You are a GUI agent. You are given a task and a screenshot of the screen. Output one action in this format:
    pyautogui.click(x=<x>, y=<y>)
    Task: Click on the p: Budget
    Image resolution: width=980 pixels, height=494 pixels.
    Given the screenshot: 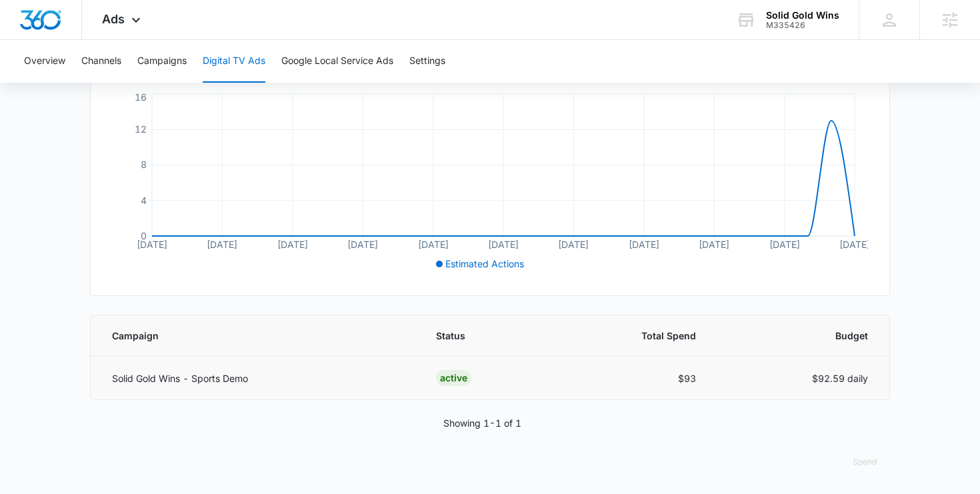 What is the action you would take?
    pyautogui.click(x=798, y=335)
    